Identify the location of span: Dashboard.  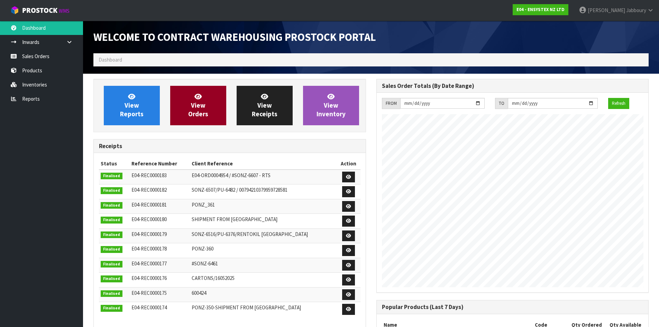
(110, 60).